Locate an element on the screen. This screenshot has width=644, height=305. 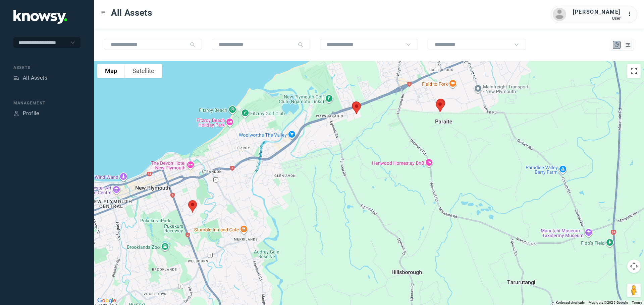
div: Management is located at coordinates (47, 103).